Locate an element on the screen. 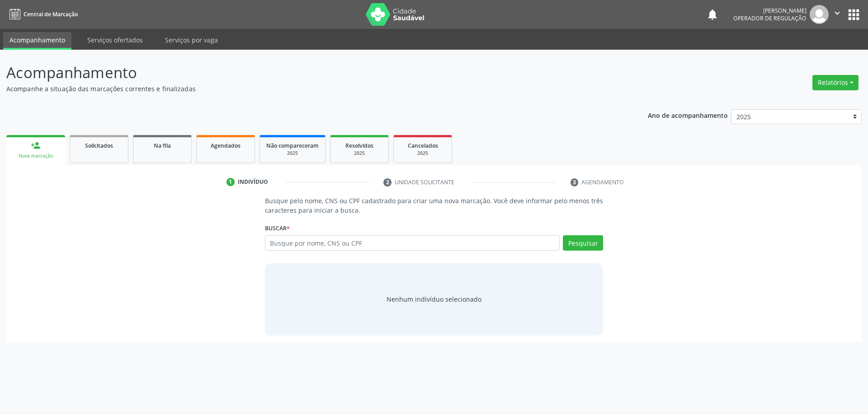 This screenshot has width=868, height=415. button: Relatórios is located at coordinates (835, 83).